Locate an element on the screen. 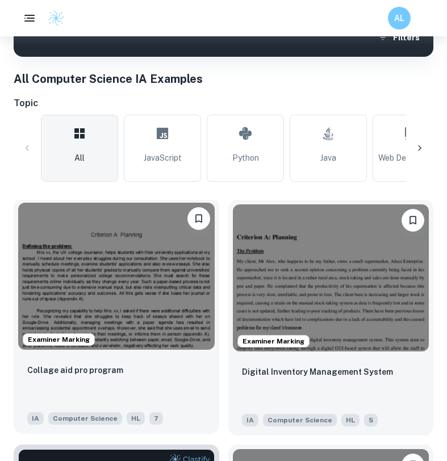 This screenshot has height=461, width=447. span: 7 is located at coordinates (156, 419).